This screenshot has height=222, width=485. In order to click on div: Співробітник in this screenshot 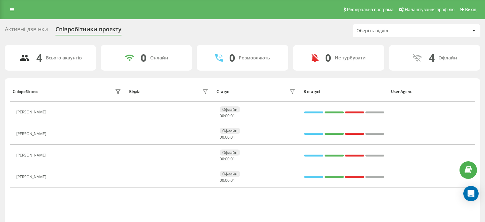, I will do `click(25, 92)`.